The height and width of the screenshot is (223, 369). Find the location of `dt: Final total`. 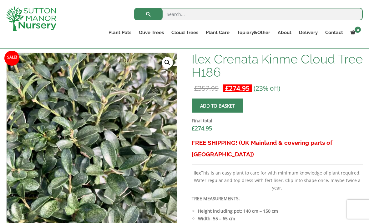

dt: Final total is located at coordinates (277, 121).